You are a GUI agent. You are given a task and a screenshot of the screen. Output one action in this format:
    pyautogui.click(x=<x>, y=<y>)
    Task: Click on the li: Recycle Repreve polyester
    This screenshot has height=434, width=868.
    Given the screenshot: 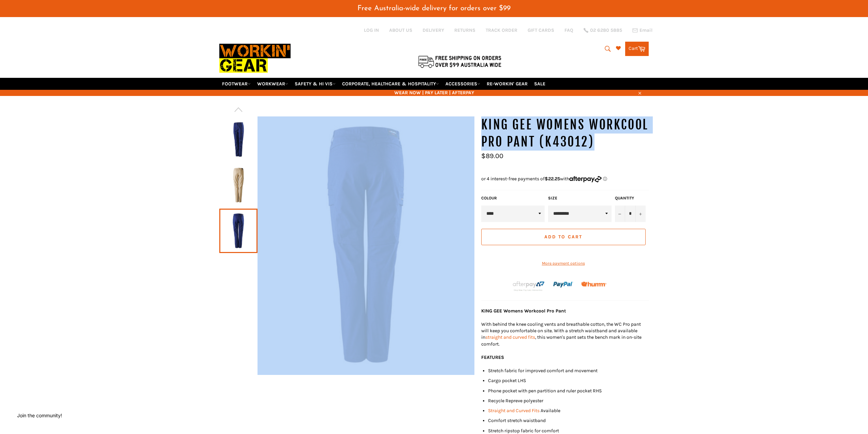 What is the action you would take?
    pyautogui.click(x=568, y=401)
    